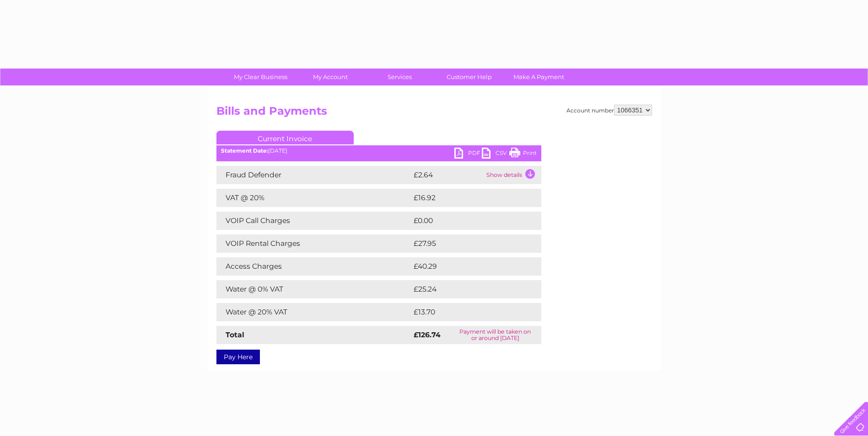  I want to click on a: Customer Help, so click(469, 77).